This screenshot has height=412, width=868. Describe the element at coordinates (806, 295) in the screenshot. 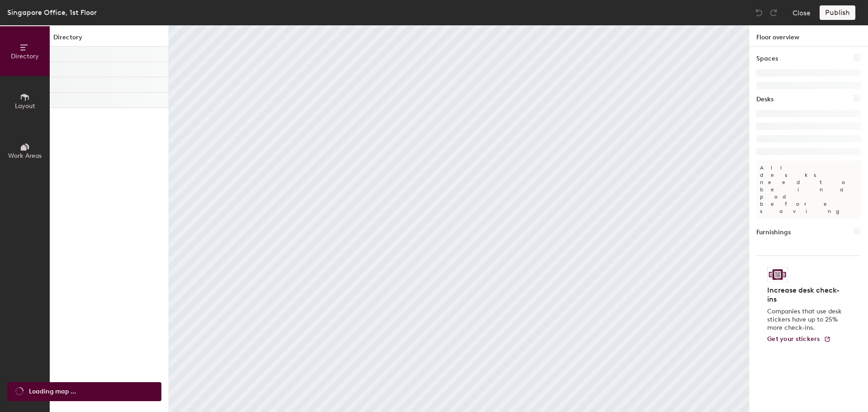

I see `h4: Increase desk check-ins` at that location.